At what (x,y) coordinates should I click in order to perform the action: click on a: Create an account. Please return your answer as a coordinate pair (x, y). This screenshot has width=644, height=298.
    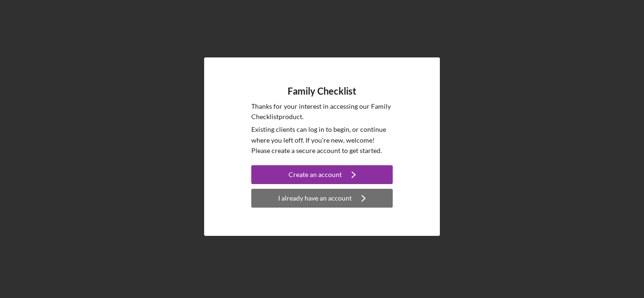
    Looking at the image, I should click on (322, 176).